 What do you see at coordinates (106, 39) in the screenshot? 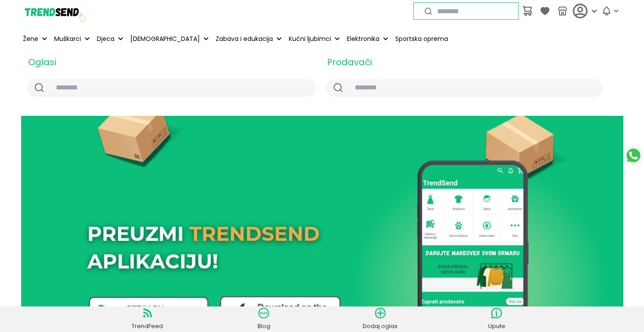
I see `p: Djeca` at bounding box center [106, 39].